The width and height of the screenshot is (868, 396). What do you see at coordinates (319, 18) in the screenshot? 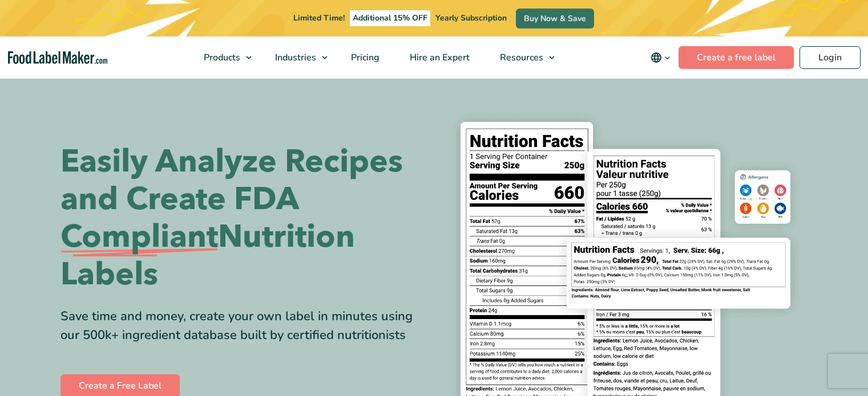
I see `span: Limited Time!` at bounding box center [319, 18].